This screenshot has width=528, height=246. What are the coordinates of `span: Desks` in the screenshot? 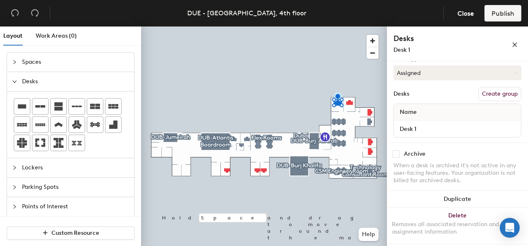 It's located at (75, 82).